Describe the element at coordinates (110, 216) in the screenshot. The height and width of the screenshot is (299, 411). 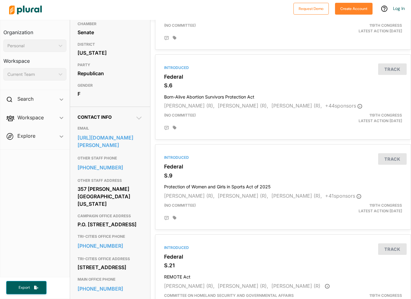
I see `h3: CAMPAIGN OFFICE ADDRESS` at that location.